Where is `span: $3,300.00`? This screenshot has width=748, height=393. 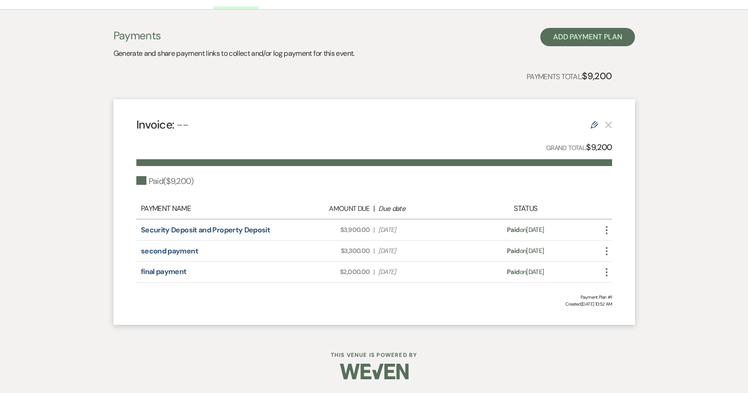 span: $3,300.00 is located at coordinates (328, 251).